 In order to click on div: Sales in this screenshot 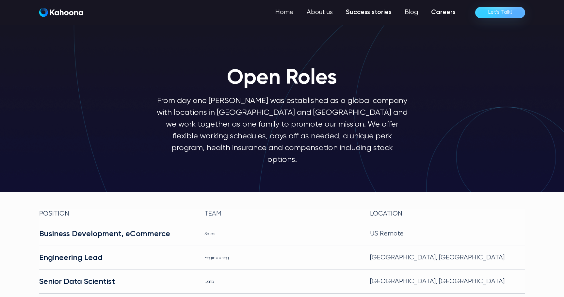, I will do `click(282, 233)`.